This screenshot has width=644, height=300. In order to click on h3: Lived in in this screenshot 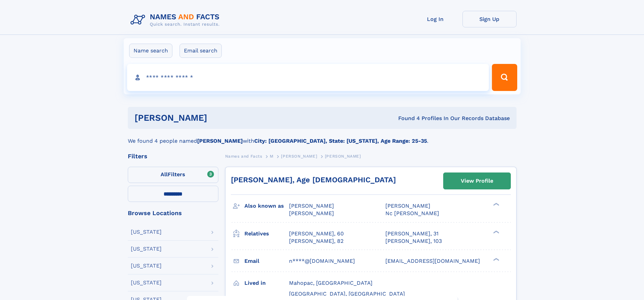, I will do `click(267, 283)`.